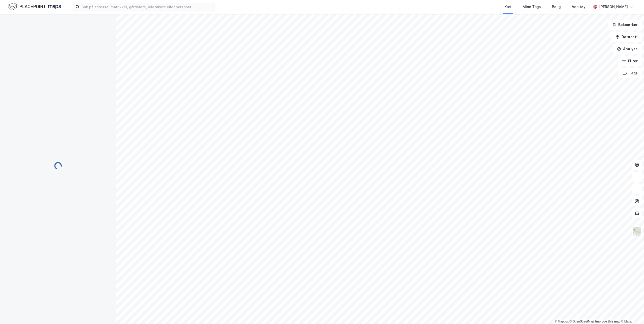 Image resolution: width=644 pixels, height=324 pixels. What do you see at coordinates (630, 61) in the screenshot?
I see `button: Filter` at bounding box center [630, 61].